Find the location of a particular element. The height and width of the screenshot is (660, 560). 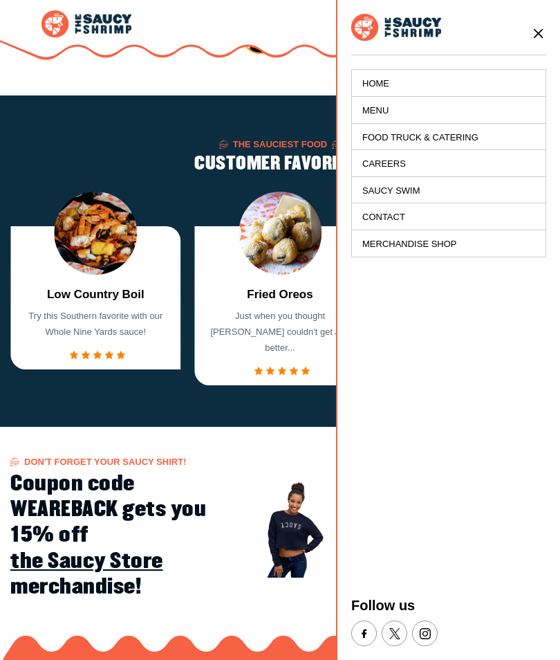

span: Follow us is located at coordinates (383, 605).